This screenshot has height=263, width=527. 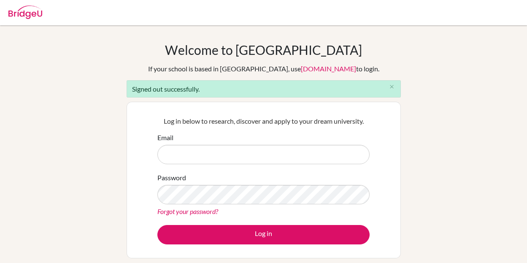 What do you see at coordinates (25, 12) in the screenshot?
I see `img: Bridge-U` at bounding box center [25, 12].